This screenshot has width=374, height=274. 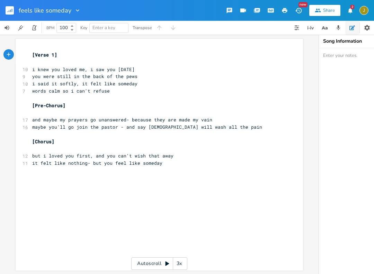 I want to click on span: you were still in the back of the pews, so click(x=85, y=76).